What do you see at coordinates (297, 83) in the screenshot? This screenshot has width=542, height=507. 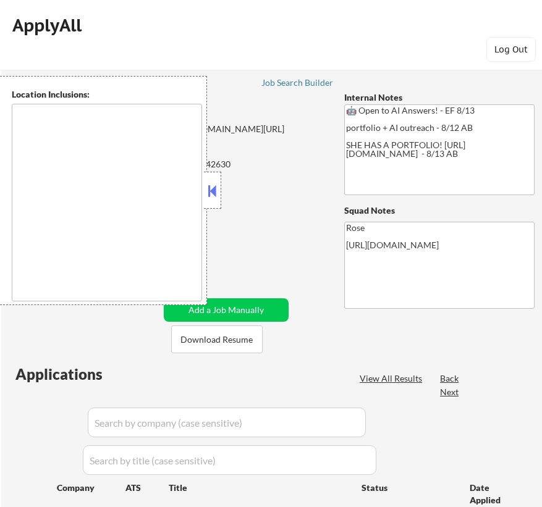 I see `div: Job Search Builder` at bounding box center [297, 83].